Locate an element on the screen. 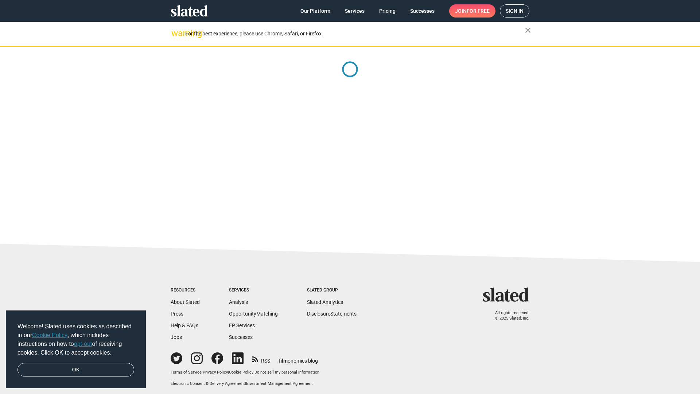 Image resolution: width=700 pixels, height=394 pixels. a: Pricing is located at coordinates (387, 11).